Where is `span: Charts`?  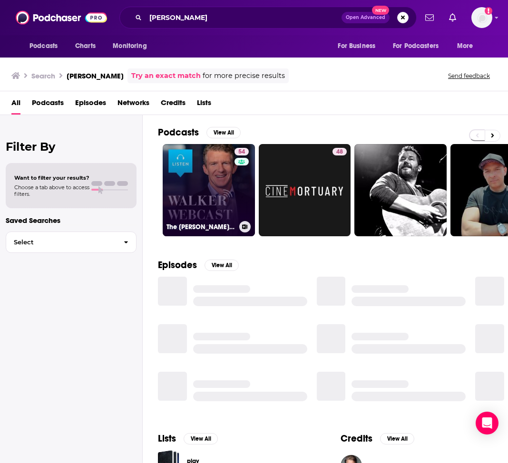
span: Charts is located at coordinates (85, 46).